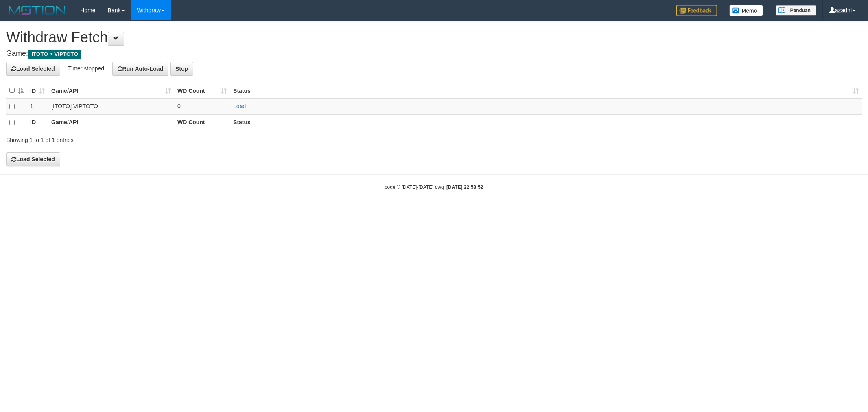 The height and width of the screenshot is (412, 868). Describe the element at coordinates (179, 106) in the screenshot. I see `span: 0` at that location.